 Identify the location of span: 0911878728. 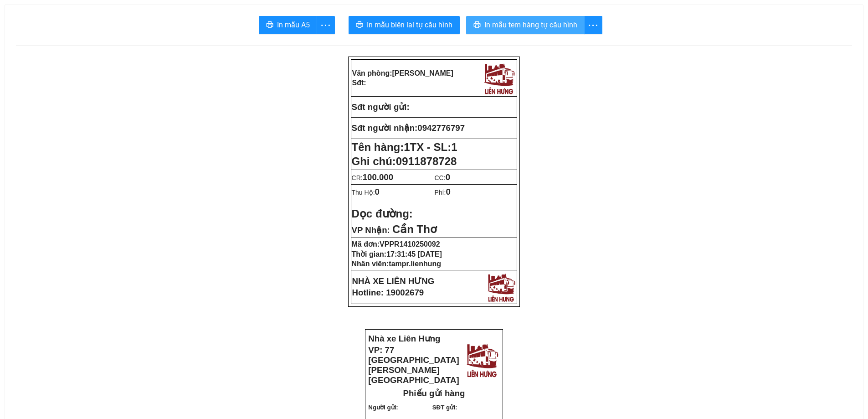
(426, 161).